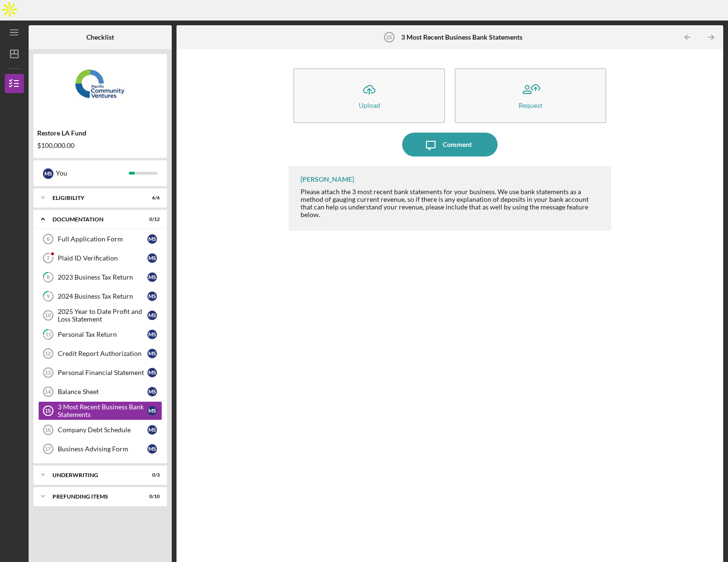 The image size is (728, 562). What do you see at coordinates (100, 448) in the screenshot?
I see `a: 17Business Advising FormMS` at bounding box center [100, 448].